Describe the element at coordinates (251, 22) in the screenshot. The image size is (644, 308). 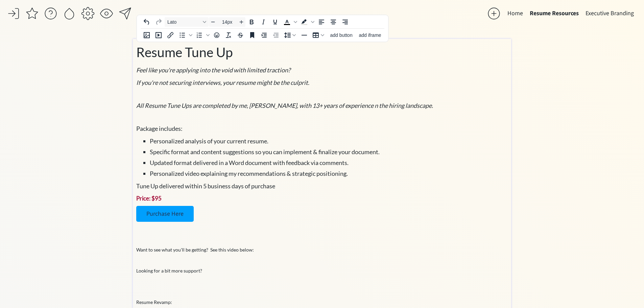
I see `button: Bold` at that location.